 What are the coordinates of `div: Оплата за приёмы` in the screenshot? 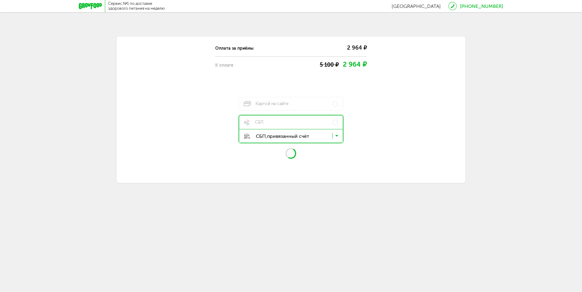 It's located at (268, 48).